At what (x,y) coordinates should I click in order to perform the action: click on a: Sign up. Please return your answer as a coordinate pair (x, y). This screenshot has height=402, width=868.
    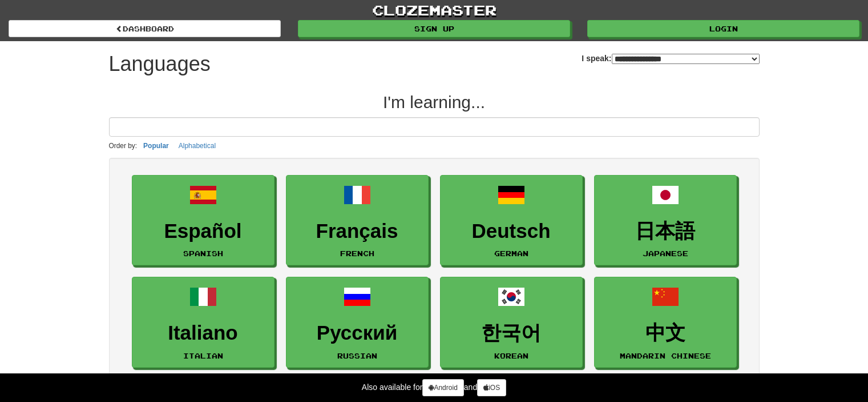
    Looking at the image, I should click on (434, 29).